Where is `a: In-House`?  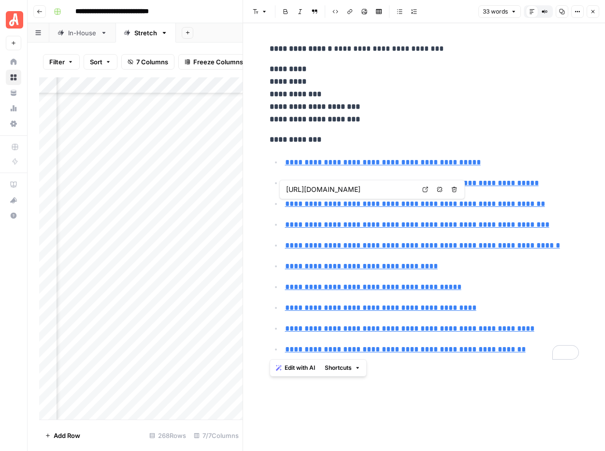
a: In-House is located at coordinates (82, 33).